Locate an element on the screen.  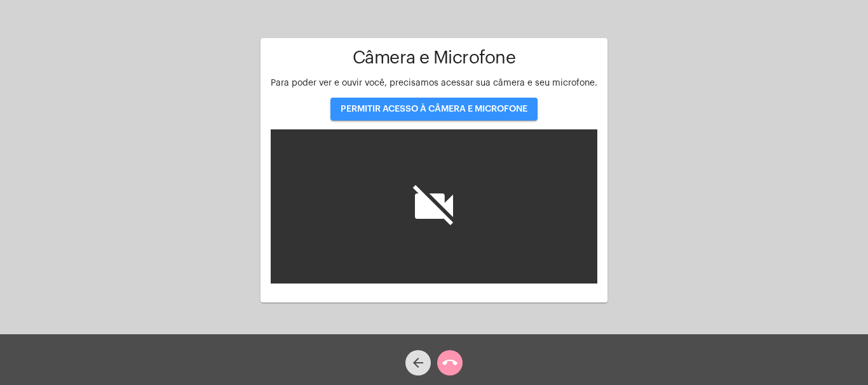
button: PERMITIR ACESSO À CÂMERA E MICROFONE is located at coordinates (434, 109).